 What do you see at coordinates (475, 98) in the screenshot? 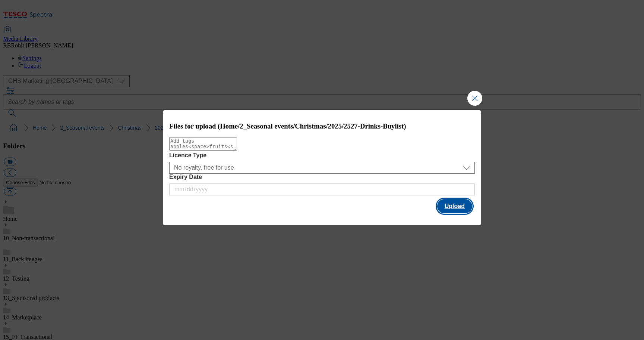
I see `button: Close Modal` at bounding box center [475, 98].